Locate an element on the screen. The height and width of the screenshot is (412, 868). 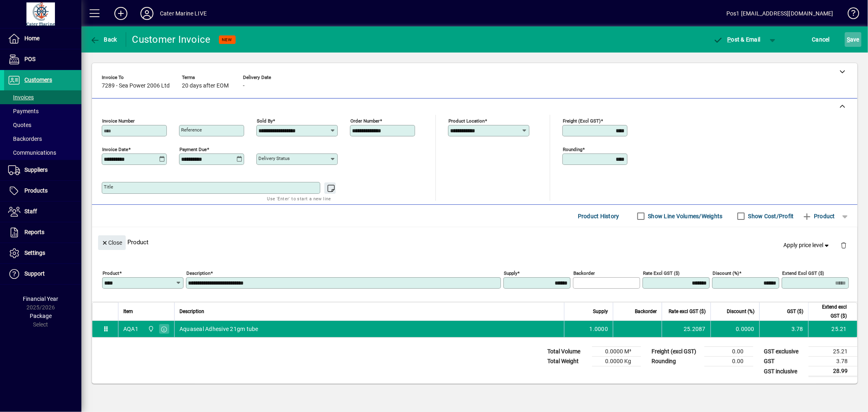
span: Backorder is located at coordinates (646, 311).